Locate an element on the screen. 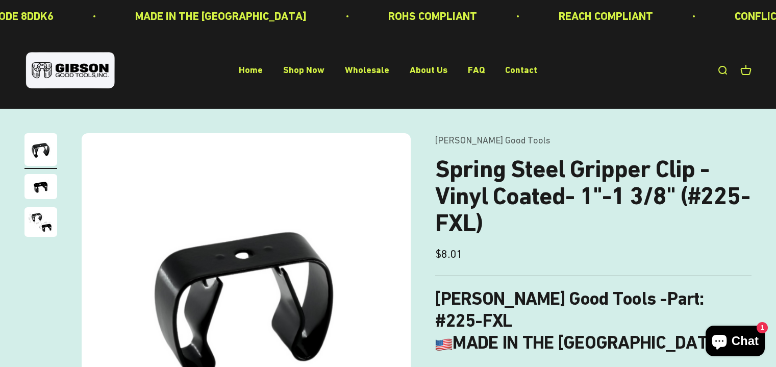 The height and width of the screenshot is (367, 776). button: Go to item 1 is located at coordinates (41, 151).